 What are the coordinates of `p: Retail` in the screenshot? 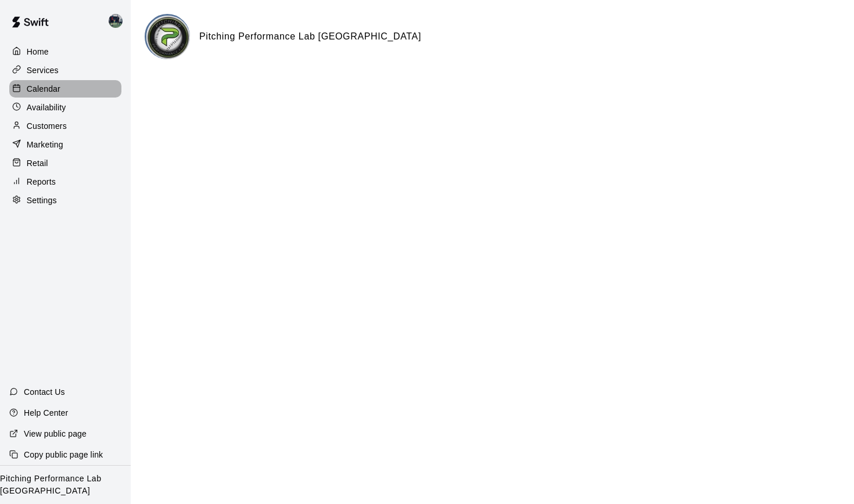 It's located at (37, 163).